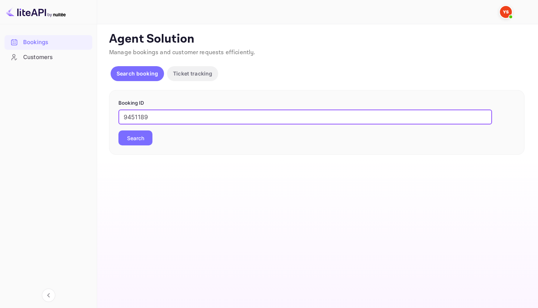 The width and height of the screenshot is (538, 308). I want to click on p: Agent Solution, so click(317, 39).